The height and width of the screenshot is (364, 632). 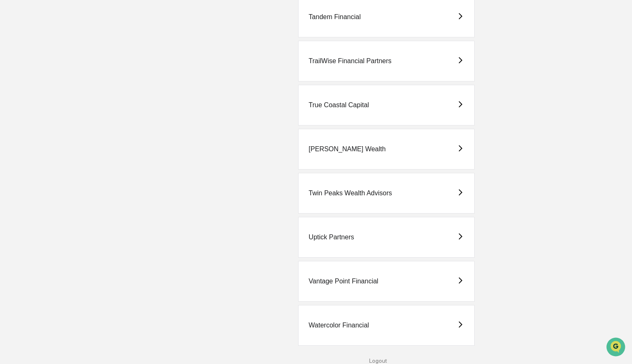 What do you see at coordinates (10, 10) in the screenshot?
I see `img: f2157a4c-a0d3-4daa-907e-bb6f0de503a5-1751232295721` at bounding box center [10, 10].